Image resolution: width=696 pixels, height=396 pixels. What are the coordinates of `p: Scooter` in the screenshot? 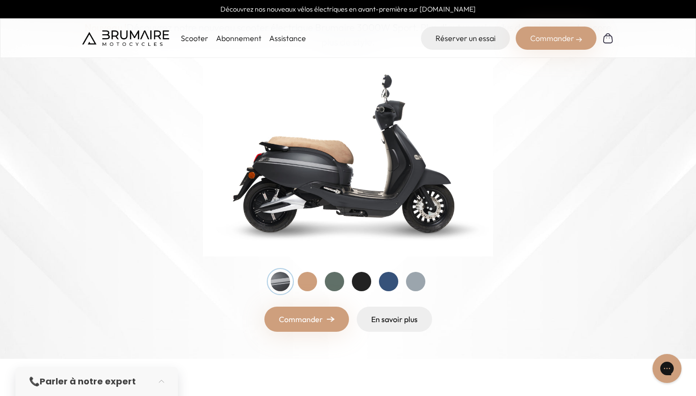 It's located at (194, 38).